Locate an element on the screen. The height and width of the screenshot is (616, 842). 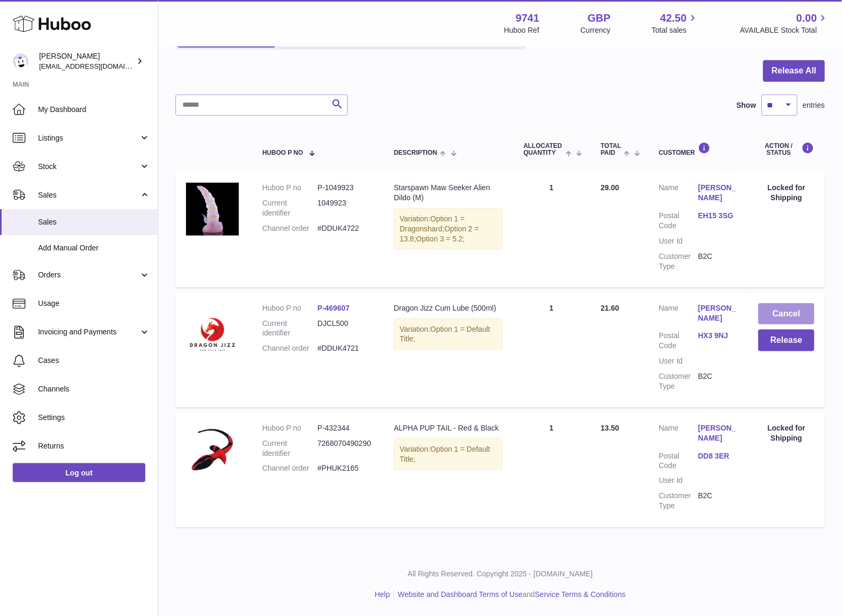
span: Huboo P no is located at coordinates (282, 153).